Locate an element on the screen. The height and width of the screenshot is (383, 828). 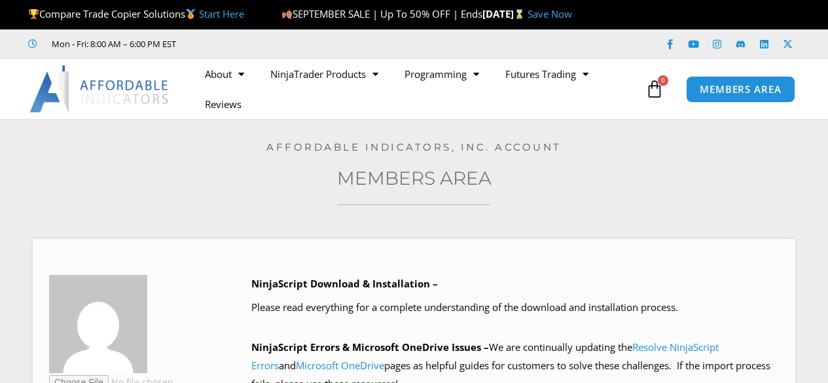
a: About is located at coordinates (225, 74).